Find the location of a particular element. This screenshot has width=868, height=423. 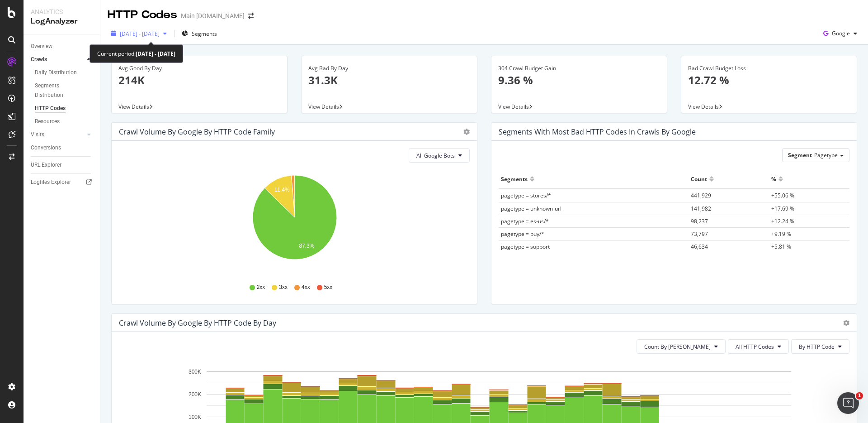

text: 300K is located at coordinates (195, 372).